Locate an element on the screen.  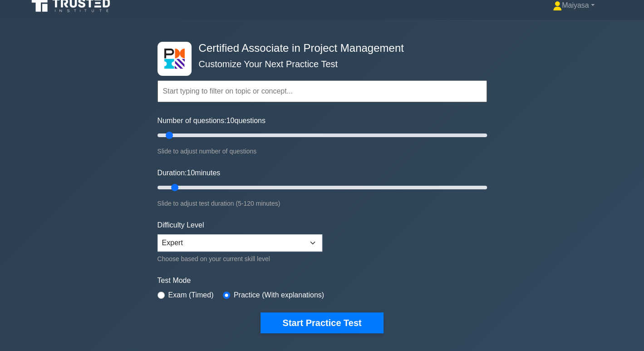
h4: Certified Associate in Project Management is located at coordinates (319, 48).